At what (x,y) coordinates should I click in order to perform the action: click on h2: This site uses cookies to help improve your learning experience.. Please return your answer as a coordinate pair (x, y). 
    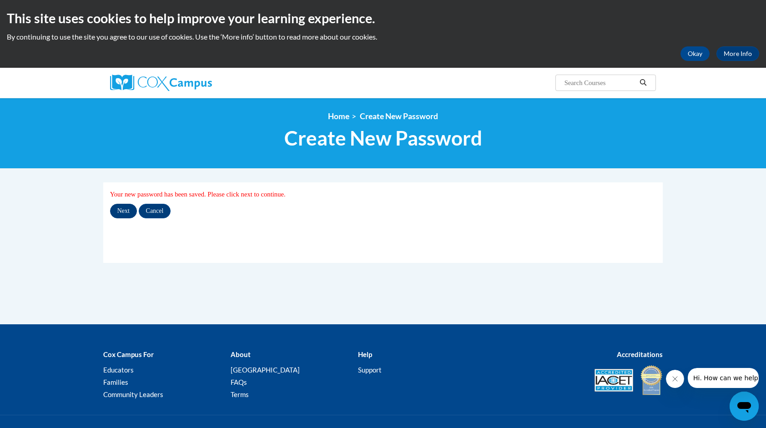
    Looking at the image, I should click on (383, 18).